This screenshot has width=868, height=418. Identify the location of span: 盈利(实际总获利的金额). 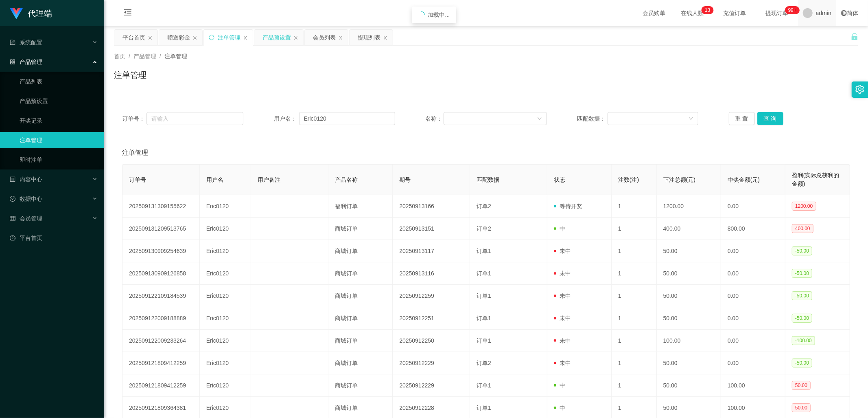
(815, 180).